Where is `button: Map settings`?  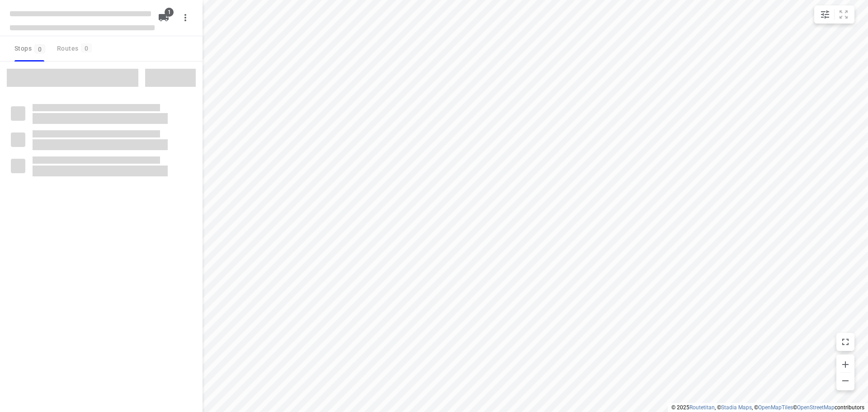 button: Map settings is located at coordinates (825, 15).